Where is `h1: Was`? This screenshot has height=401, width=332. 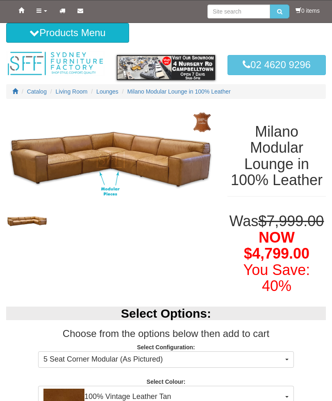
h1: Was is located at coordinates (277, 254).